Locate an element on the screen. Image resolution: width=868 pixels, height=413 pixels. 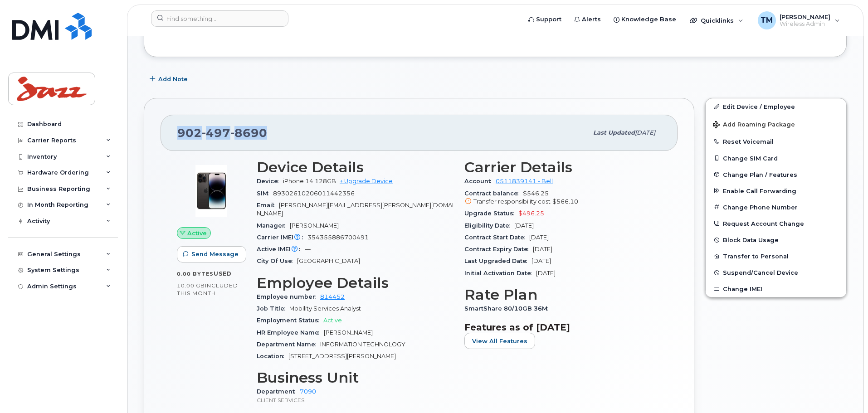
button: Change Plan / Features is located at coordinates (776, 175).